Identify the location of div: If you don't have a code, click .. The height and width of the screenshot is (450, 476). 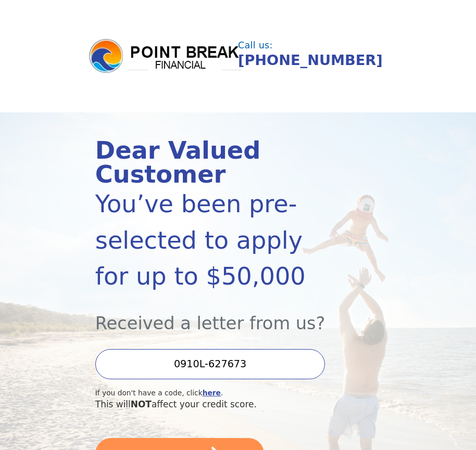
(216, 393).